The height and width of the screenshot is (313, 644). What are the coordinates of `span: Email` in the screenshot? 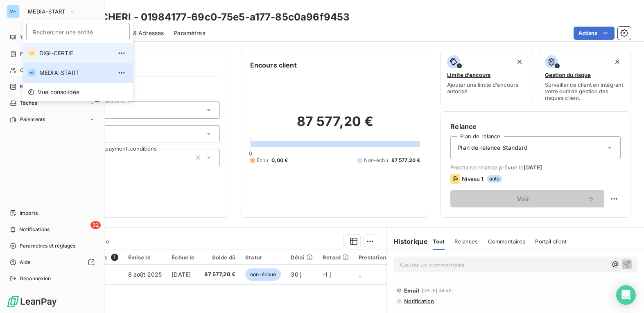 It's located at (411, 291).